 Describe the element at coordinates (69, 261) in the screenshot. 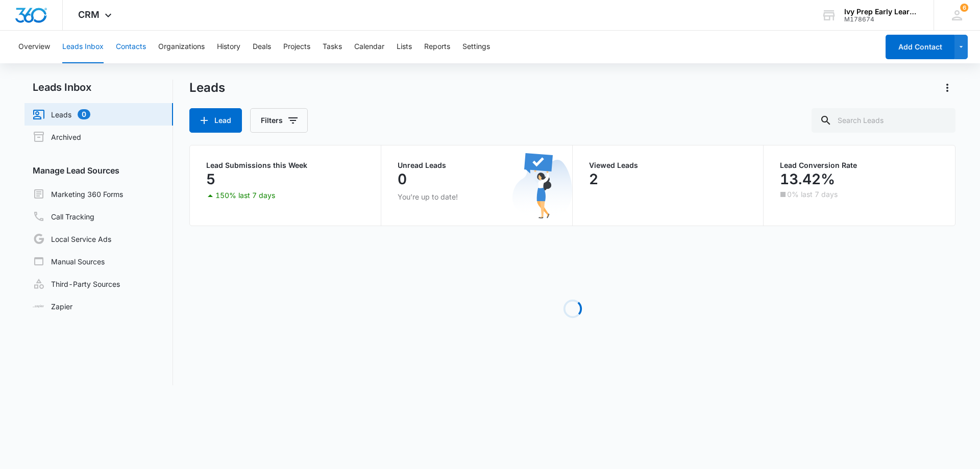

I see `a: Manual Sources` at that location.